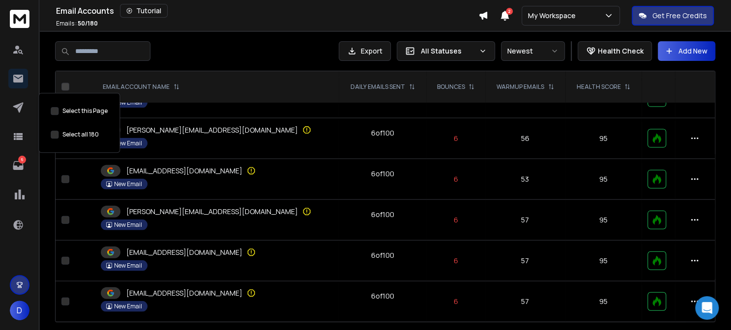 This screenshot has width=731, height=330. Describe the element at coordinates (448, 51) in the screenshot. I see `p: All Statuses` at that location.